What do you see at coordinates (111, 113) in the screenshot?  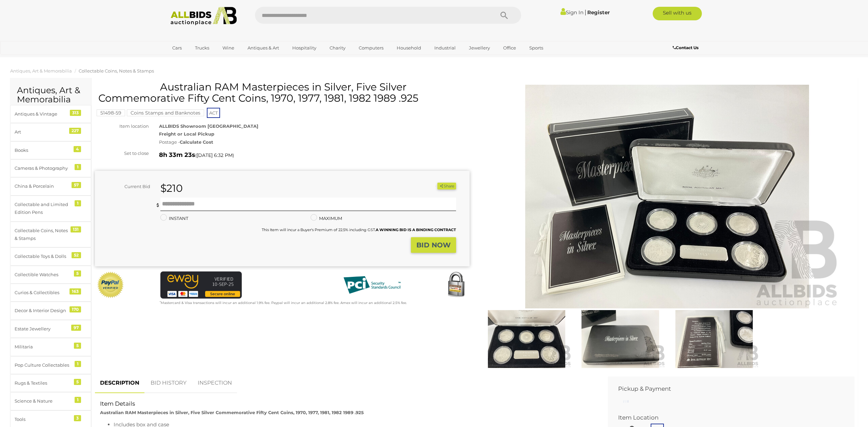 I see `a: 51498-59` at bounding box center [111, 113].